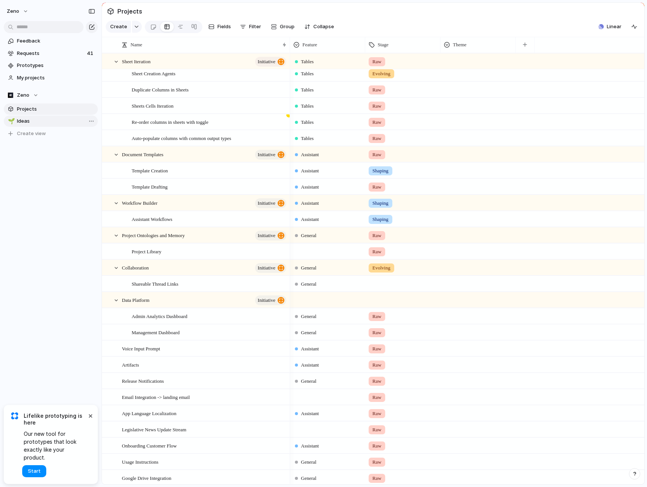 The height and width of the screenshot is (487, 647). I want to click on span: Feedback, so click(56, 41).